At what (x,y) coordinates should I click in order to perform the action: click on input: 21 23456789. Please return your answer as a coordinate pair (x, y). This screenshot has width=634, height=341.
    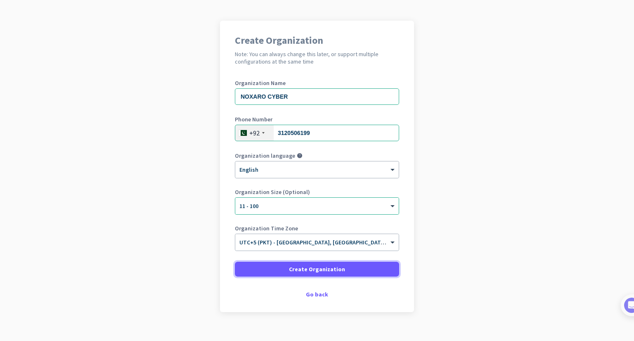
    Looking at the image, I should click on (317, 133).